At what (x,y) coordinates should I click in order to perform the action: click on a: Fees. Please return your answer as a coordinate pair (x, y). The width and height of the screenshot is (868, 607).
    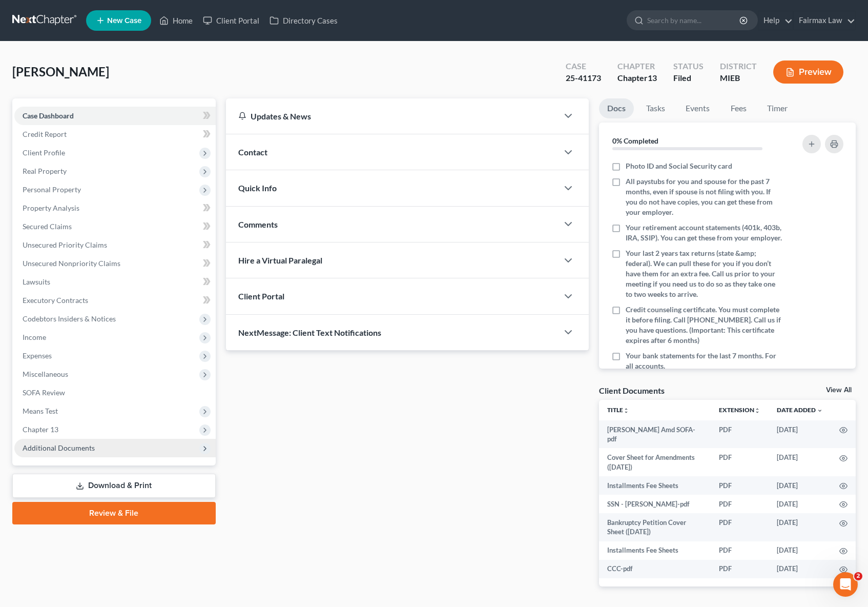
    Looking at the image, I should click on (738, 108).